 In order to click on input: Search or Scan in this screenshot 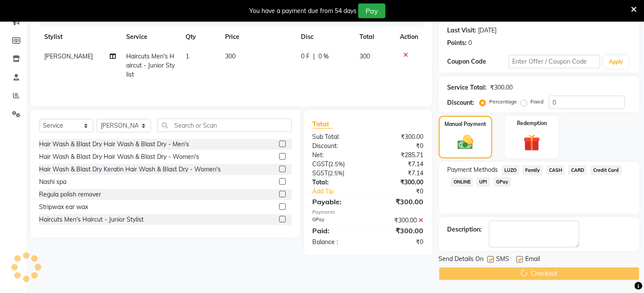, I will do `click(225, 125)`.